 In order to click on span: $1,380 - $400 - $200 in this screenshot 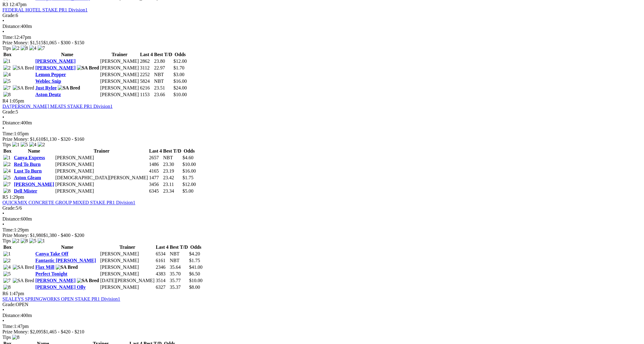, I will do `click(64, 236)`.